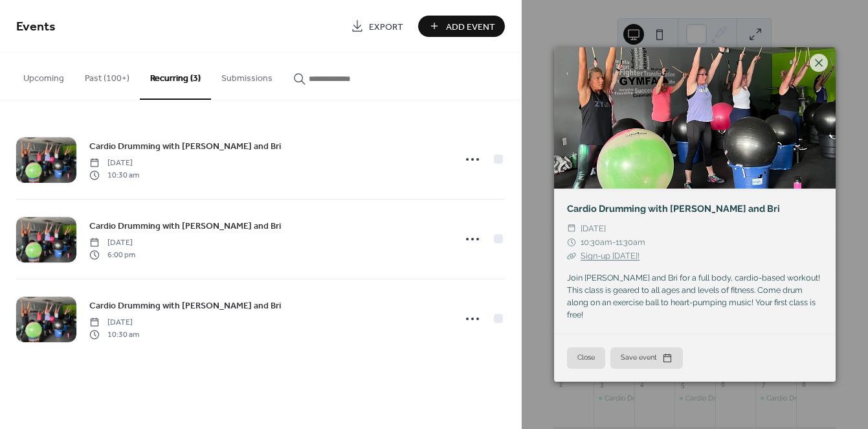 This screenshot has width=868, height=429. What do you see at coordinates (586, 358) in the screenshot?
I see `button: Close` at bounding box center [586, 358].